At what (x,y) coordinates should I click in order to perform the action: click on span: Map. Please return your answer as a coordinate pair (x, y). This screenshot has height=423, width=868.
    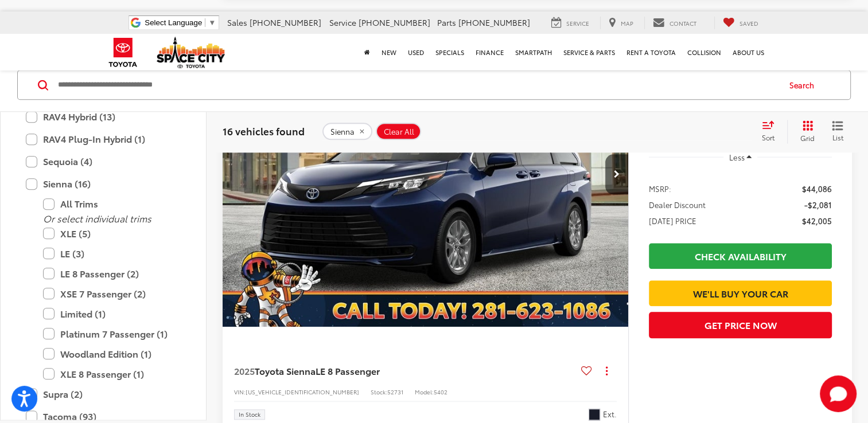
    Looking at the image, I should click on (627, 23).